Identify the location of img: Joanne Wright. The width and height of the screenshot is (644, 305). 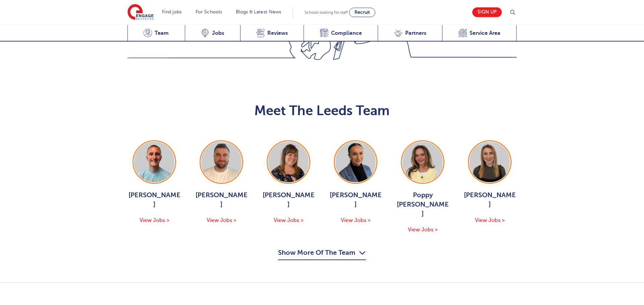
(288, 162).